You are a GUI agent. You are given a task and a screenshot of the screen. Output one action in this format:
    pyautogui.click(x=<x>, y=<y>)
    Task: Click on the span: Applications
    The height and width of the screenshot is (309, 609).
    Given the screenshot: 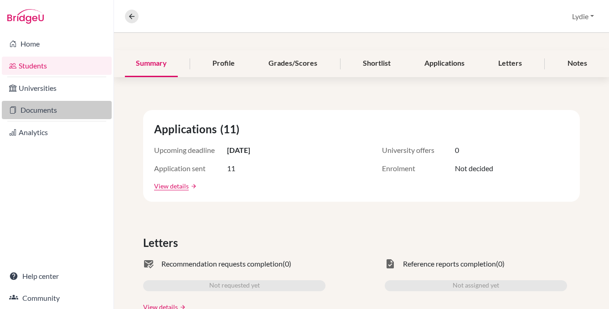 What is the action you would take?
    pyautogui.click(x=187, y=129)
    